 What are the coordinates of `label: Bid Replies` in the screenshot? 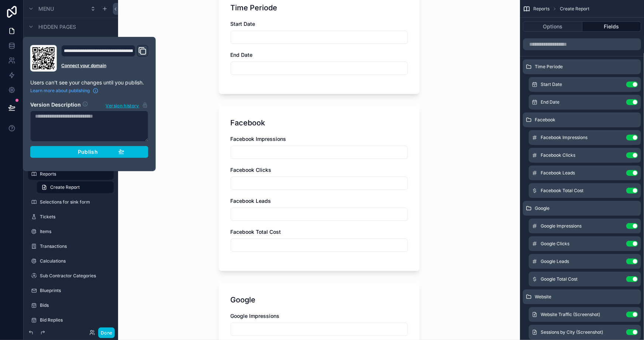 It's located at (75, 320).